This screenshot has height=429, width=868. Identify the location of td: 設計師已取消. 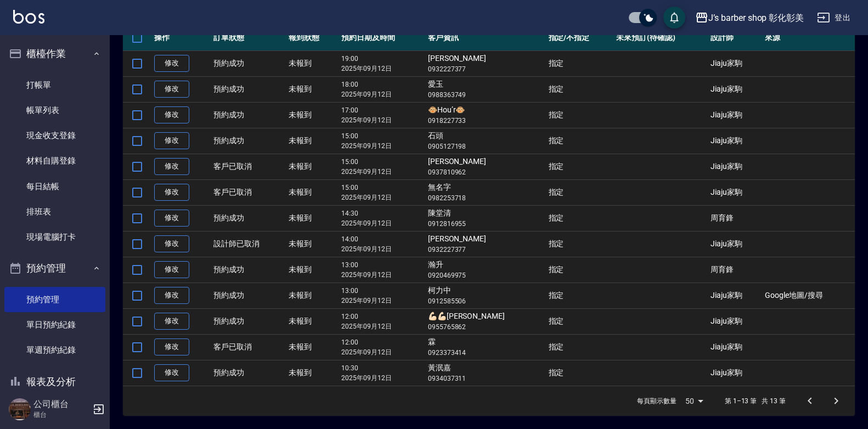
(248, 244).